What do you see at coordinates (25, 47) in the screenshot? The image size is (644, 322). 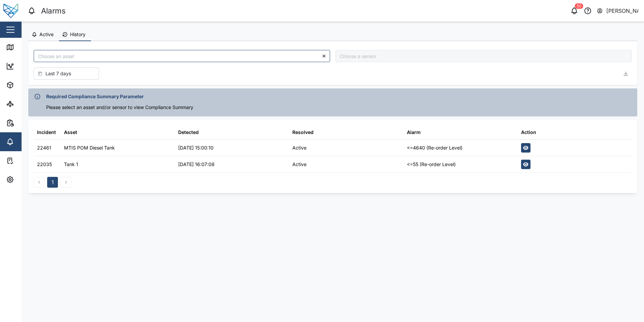 I see `div: Map` at bounding box center [25, 47].